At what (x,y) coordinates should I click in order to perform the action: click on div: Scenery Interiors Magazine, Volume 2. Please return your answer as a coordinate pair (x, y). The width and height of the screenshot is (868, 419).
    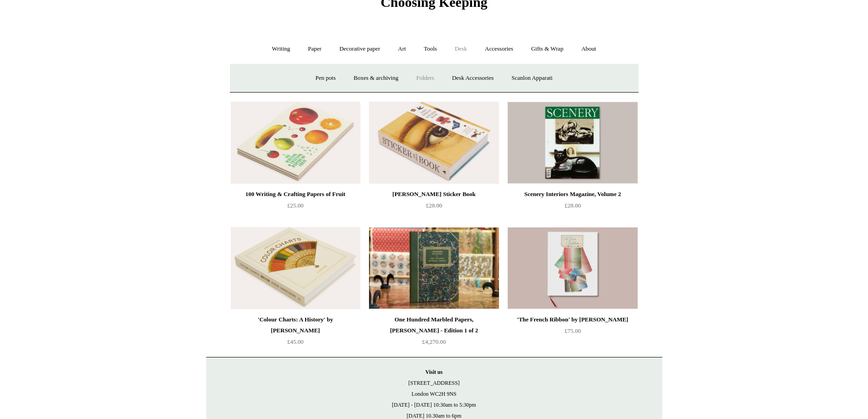
    Looking at the image, I should click on (572, 194).